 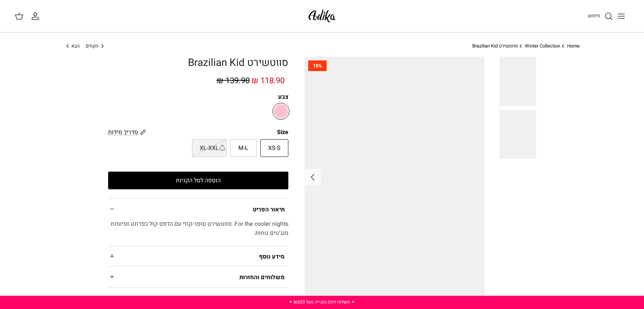 What do you see at coordinates (243, 148) in the screenshot?
I see `span: M-L` at bounding box center [243, 148].